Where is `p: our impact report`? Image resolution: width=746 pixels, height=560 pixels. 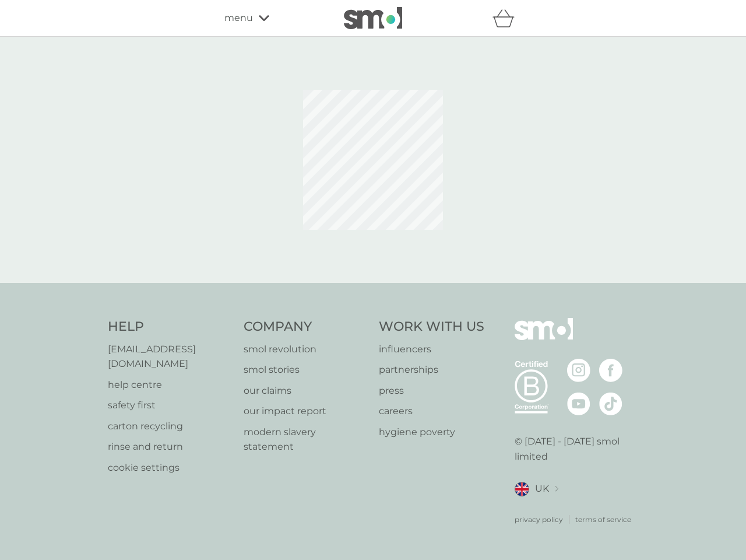 p: our impact report is located at coordinates (306, 411).